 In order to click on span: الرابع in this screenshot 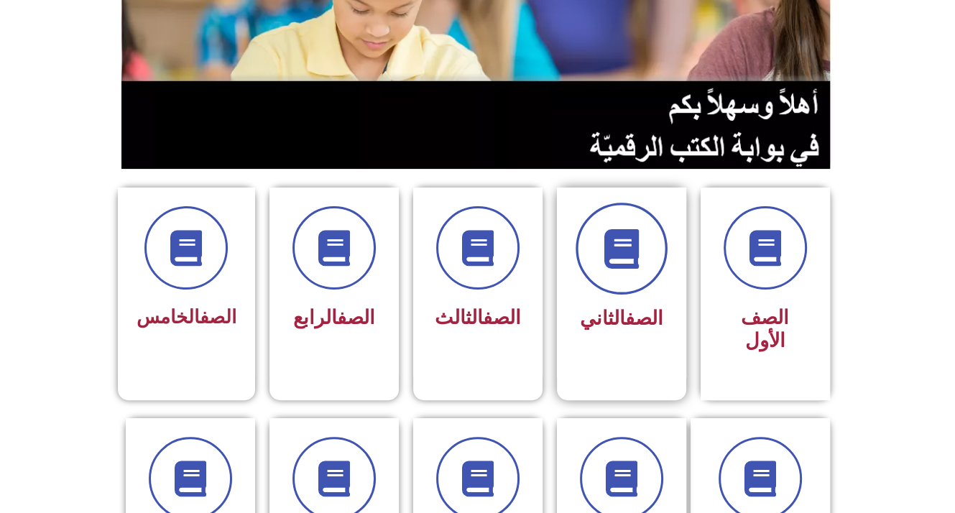, I will do `click(334, 317)`.